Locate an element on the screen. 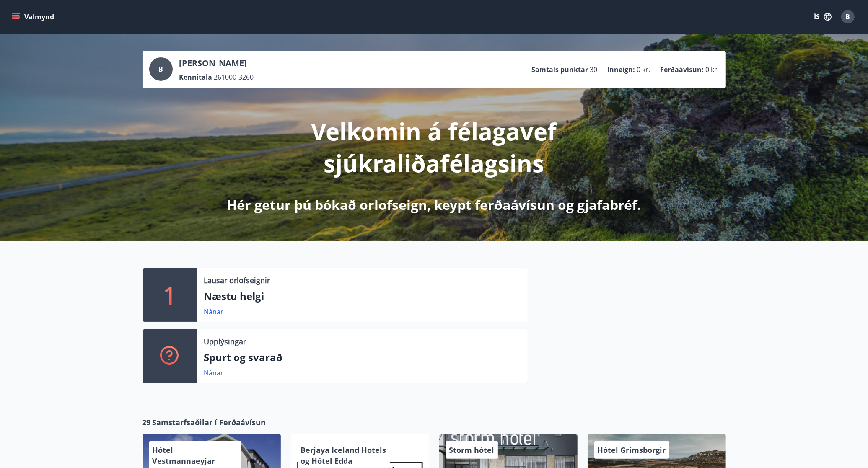  span: 29 is located at coordinates (147, 423).